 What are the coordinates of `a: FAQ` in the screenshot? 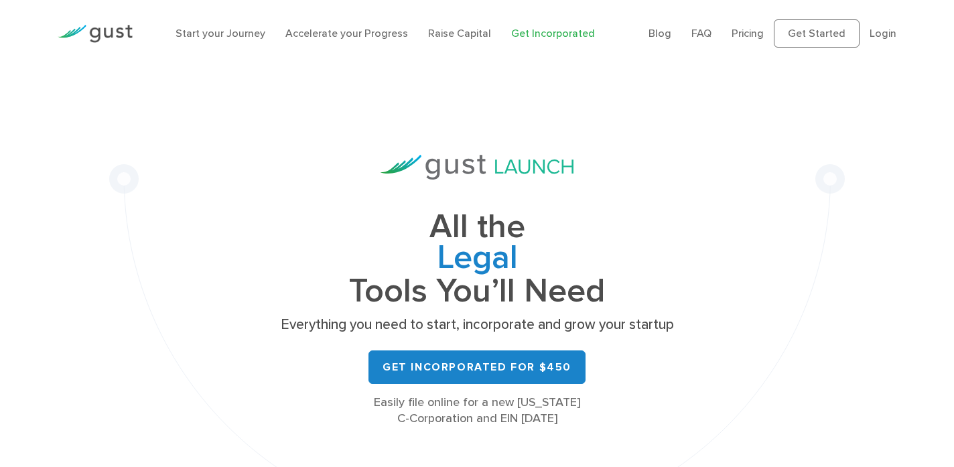 It's located at (701, 33).